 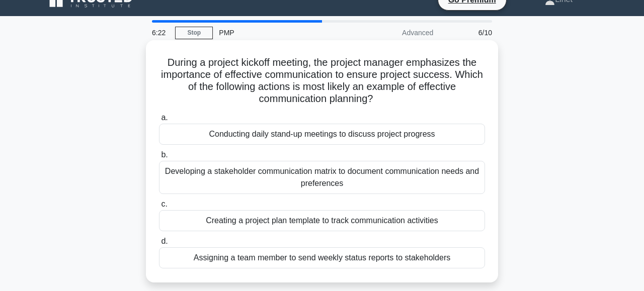 What do you see at coordinates (395, 33) in the screenshot?
I see `div: Advanced` at bounding box center [395, 33].